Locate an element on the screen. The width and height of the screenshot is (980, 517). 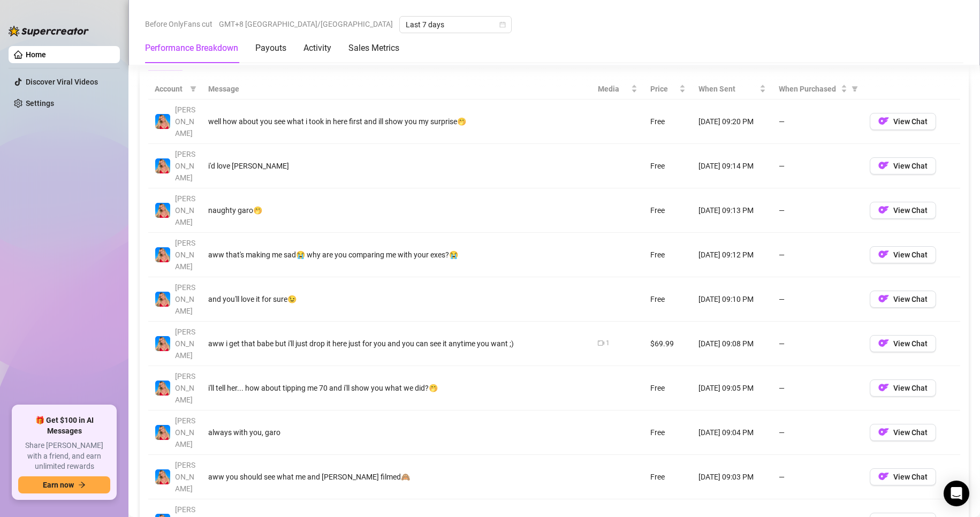
th: Price is located at coordinates (667, 89).